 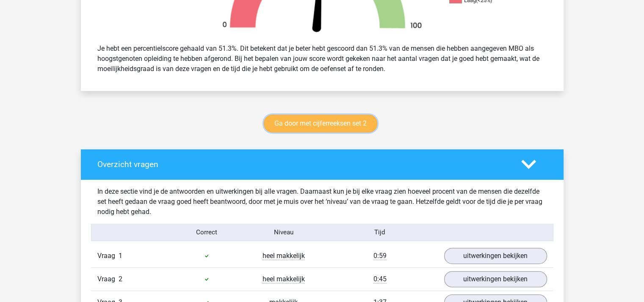 What do you see at coordinates (380, 256) in the screenshot?
I see `span: 0:59` at bounding box center [380, 256].